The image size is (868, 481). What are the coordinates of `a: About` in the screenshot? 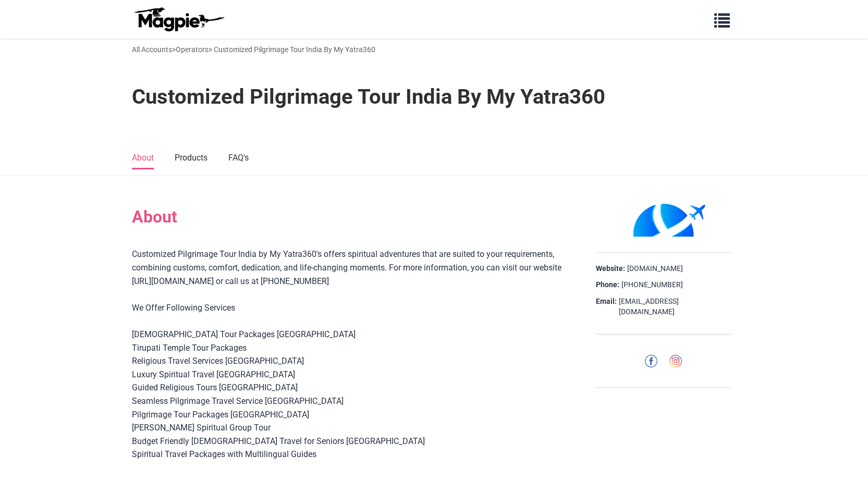 It's located at (143, 159).